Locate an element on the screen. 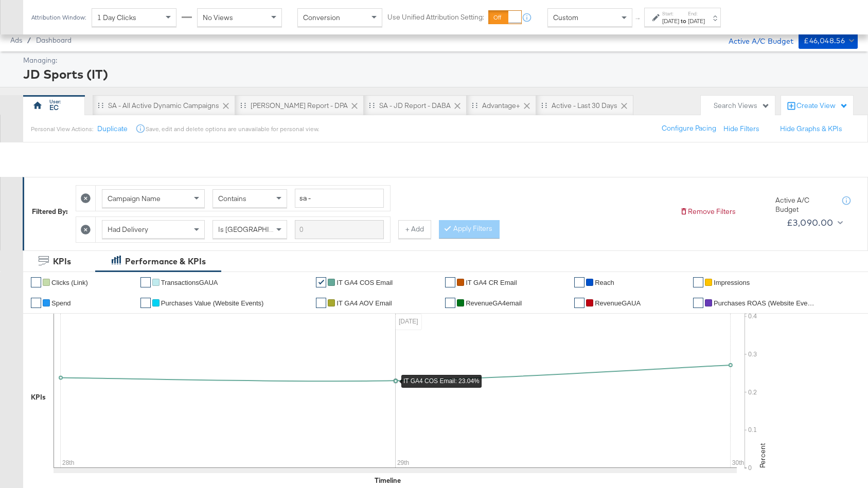  div: SA - JD Report - DABA is located at coordinates (415, 106).